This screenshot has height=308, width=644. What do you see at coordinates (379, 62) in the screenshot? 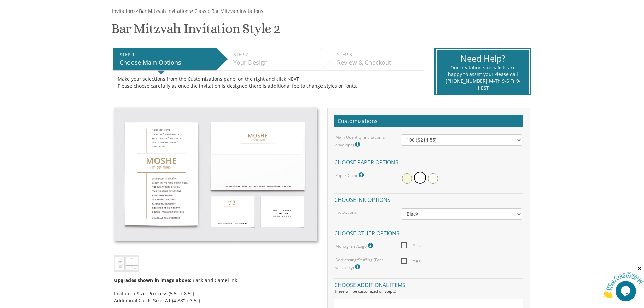
I see `div: Review & Checkout` at bounding box center [379, 62].